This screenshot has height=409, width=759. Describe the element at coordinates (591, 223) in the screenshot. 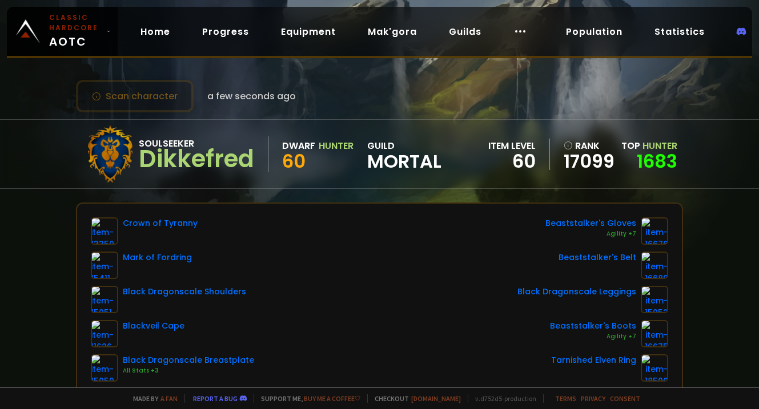

I see `div: Beaststalker's Gloves` at that location.